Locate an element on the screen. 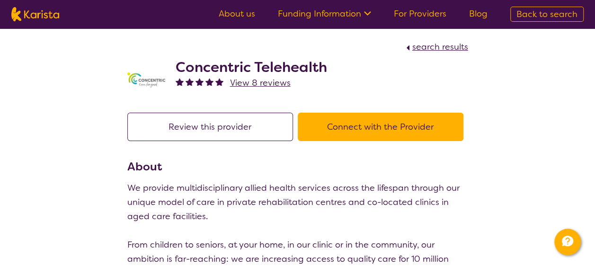 The height and width of the screenshot is (267, 595). span: search results is located at coordinates (440, 47).